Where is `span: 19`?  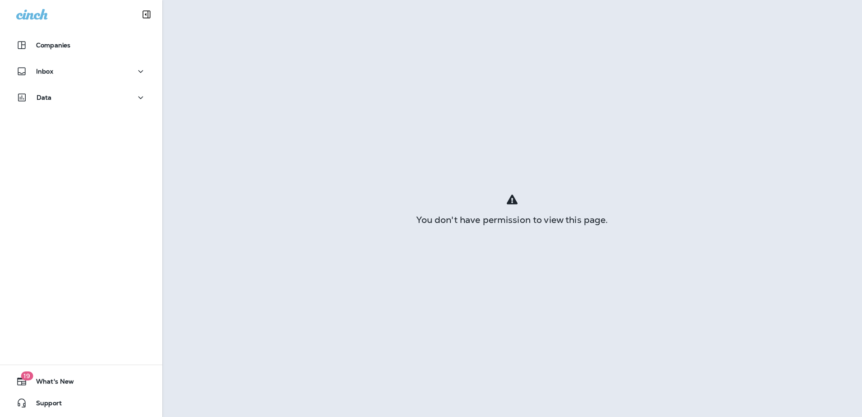
span: 19 is located at coordinates (27, 376).